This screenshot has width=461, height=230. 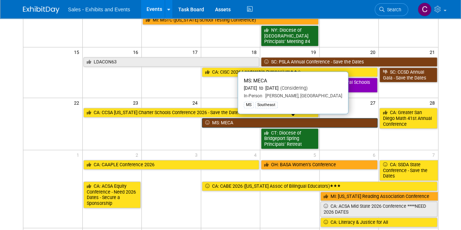 I want to click on div: MS, so click(x=249, y=105).